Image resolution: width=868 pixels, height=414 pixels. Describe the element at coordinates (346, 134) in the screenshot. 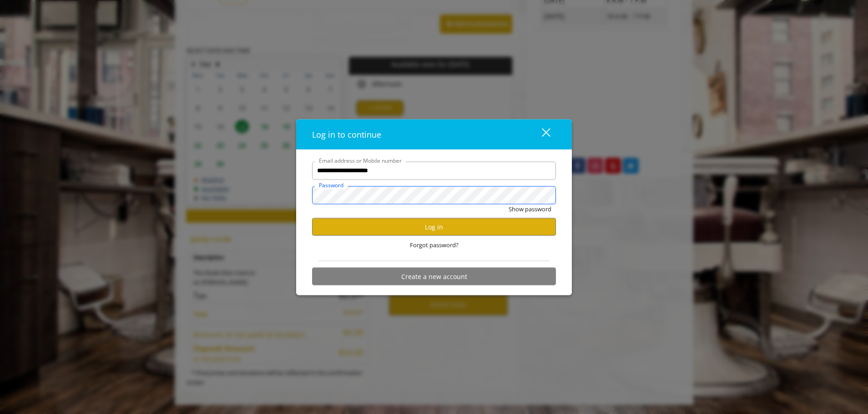

I see `span: Log in to continue` at that location.